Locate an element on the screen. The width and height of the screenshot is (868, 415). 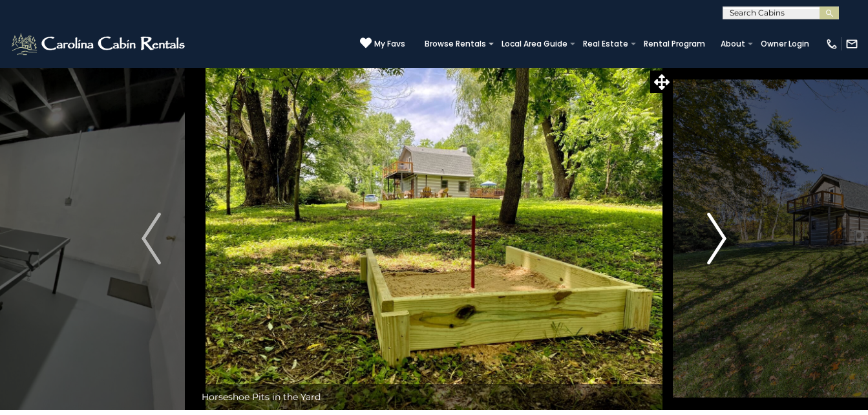
button: Previous is located at coordinates (151, 238).